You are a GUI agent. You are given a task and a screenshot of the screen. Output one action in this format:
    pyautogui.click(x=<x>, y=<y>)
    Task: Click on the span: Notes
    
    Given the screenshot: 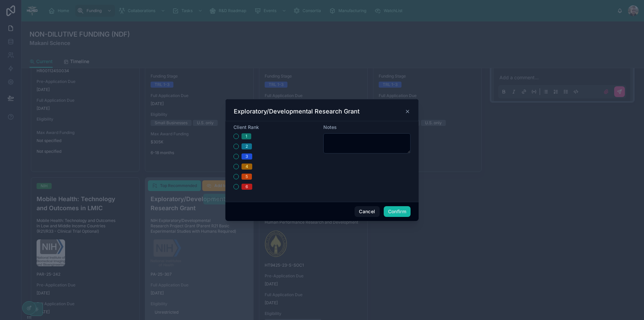 What is the action you would take?
    pyautogui.click(x=330, y=127)
    